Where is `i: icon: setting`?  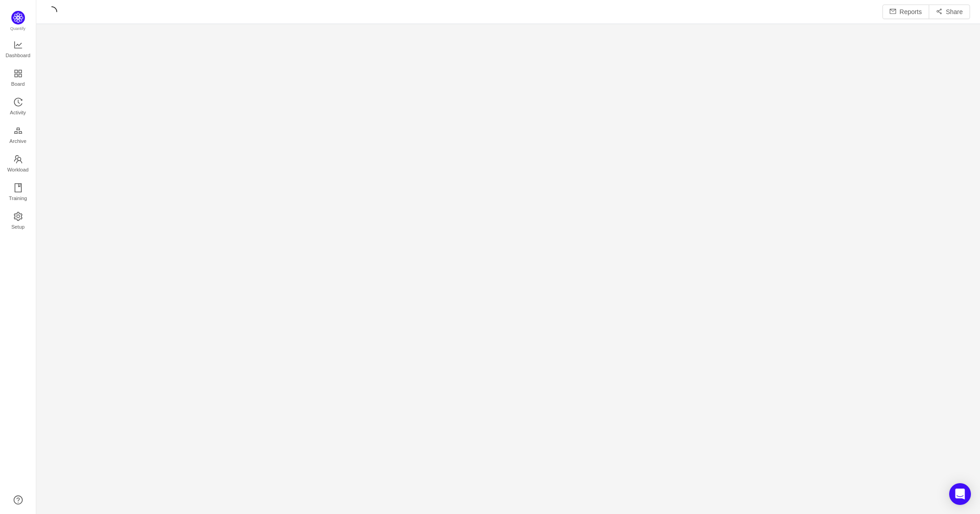 i: icon: setting is located at coordinates (19, 217).